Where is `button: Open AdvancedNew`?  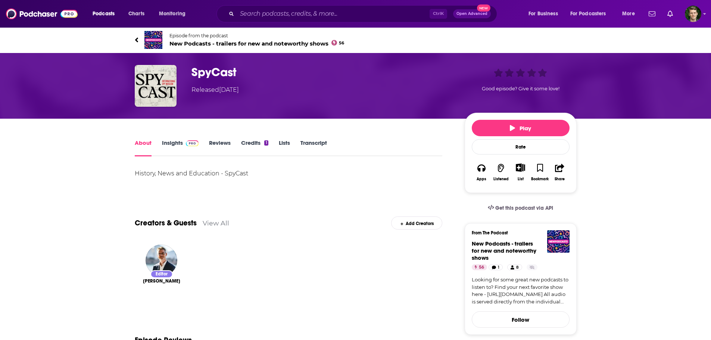
button: Open AdvancedNew is located at coordinates (472, 14).